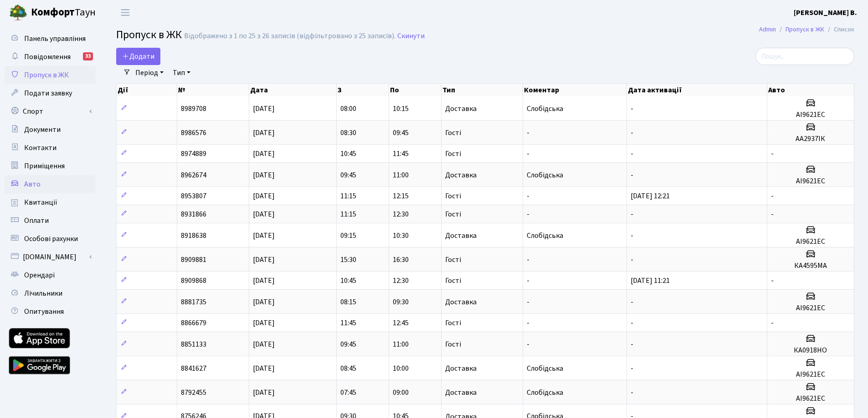  I want to click on img: logo.png, so click(18, 13).